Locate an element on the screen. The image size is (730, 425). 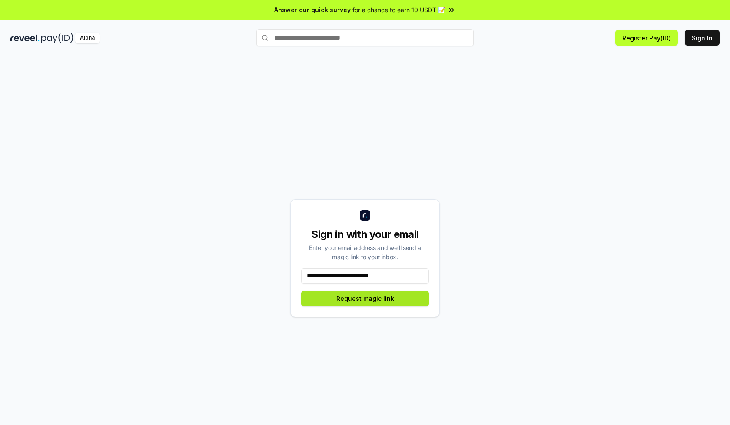
button: Register Pay(ID) is located at coordinates (646, 38).